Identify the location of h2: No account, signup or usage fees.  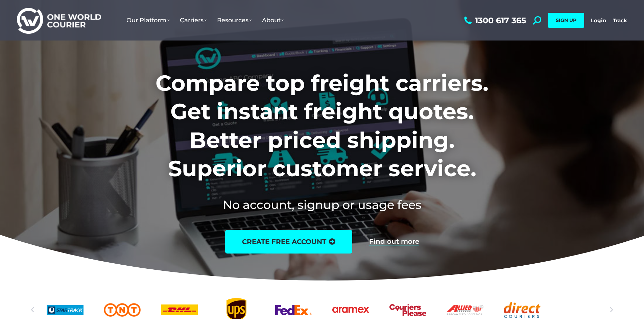
(322, 204).